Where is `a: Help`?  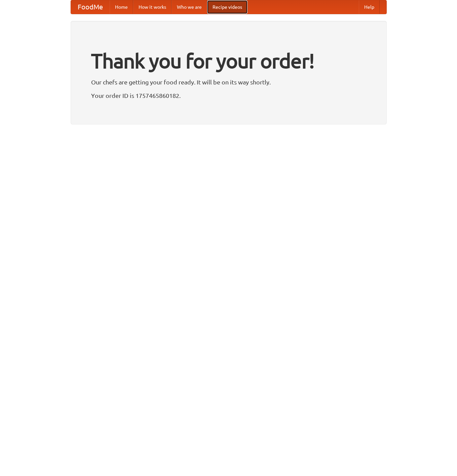
a: Help is located at coordinates (369, 7).